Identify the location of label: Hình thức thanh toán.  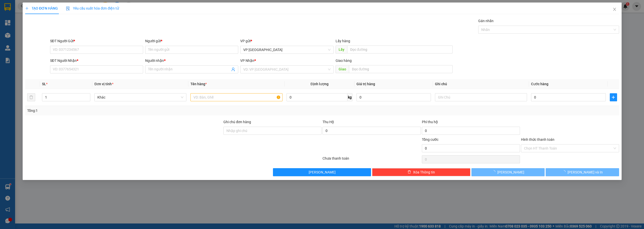
(537, 139).